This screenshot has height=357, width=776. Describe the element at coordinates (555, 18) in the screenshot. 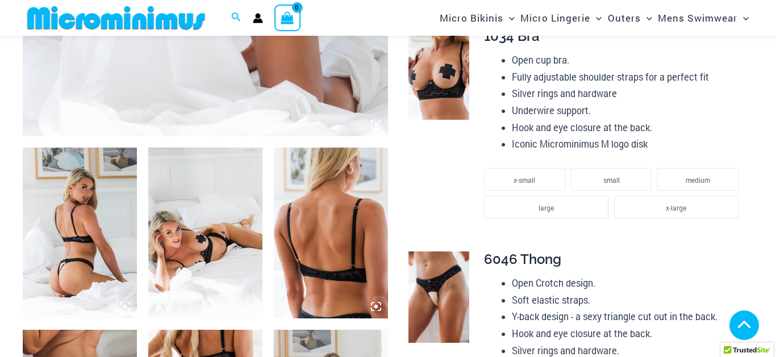

I see `span: Micro Lingerie` at that location.